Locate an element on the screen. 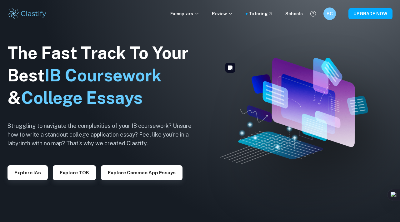  a: Explore IAs is located at coordinates (27, 172).